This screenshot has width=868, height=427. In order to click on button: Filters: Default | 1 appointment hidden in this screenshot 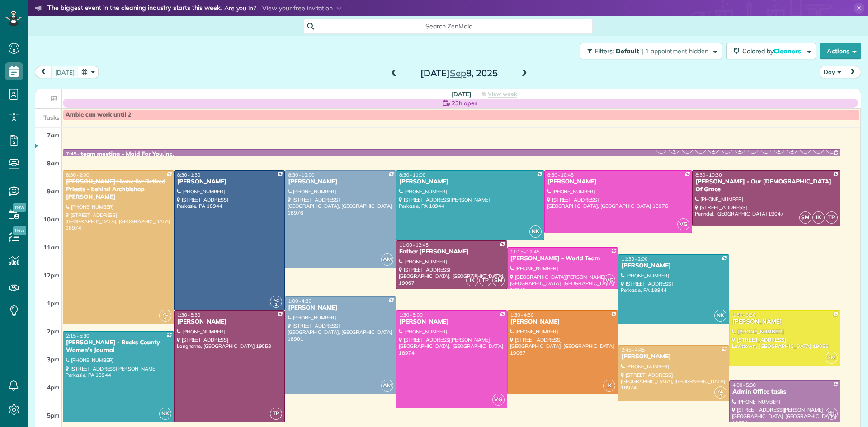, I will do `click(651, 51)`.